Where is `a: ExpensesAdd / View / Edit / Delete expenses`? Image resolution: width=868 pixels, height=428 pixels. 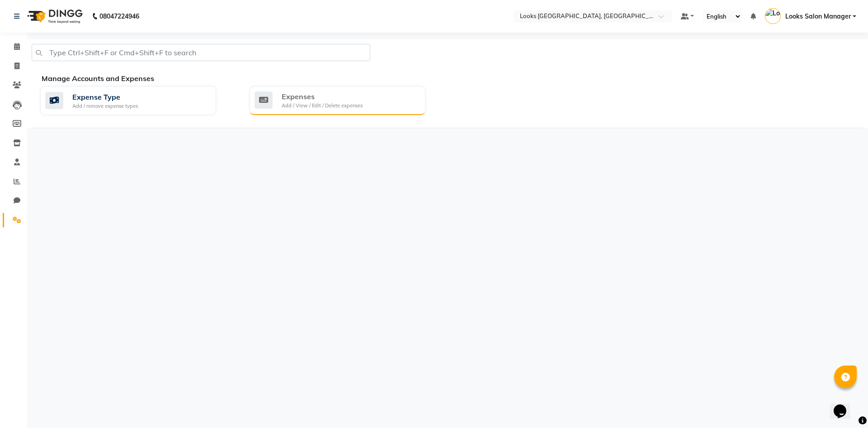
a: ExpensesAdd / View / Edit / Delete expenses is located at coordinates (347, 100).